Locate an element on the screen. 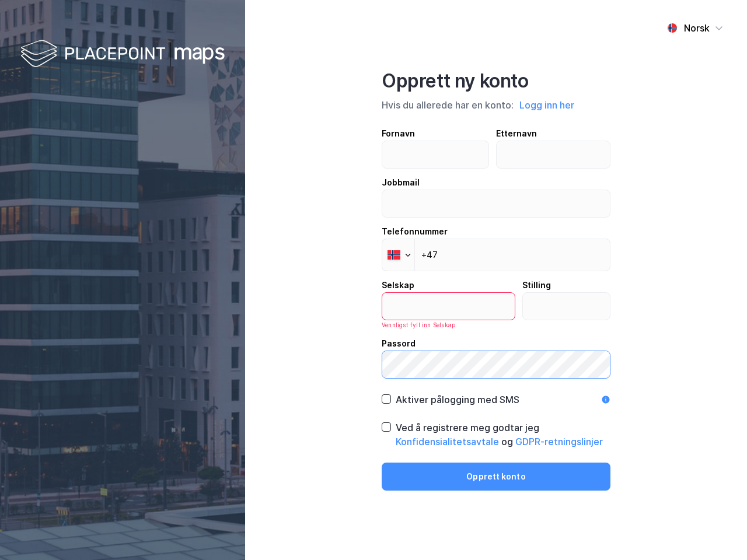  div: Hvis du allerede har en konto: is located at coordinates (496, 105).